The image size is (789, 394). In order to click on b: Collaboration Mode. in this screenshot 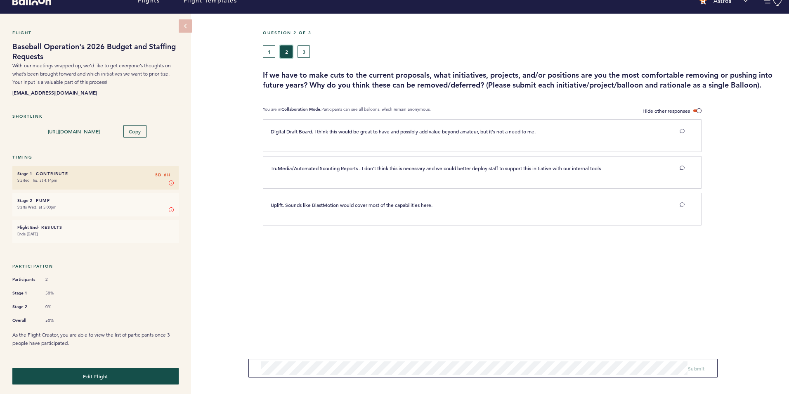, I will do `click(301, 109)`.